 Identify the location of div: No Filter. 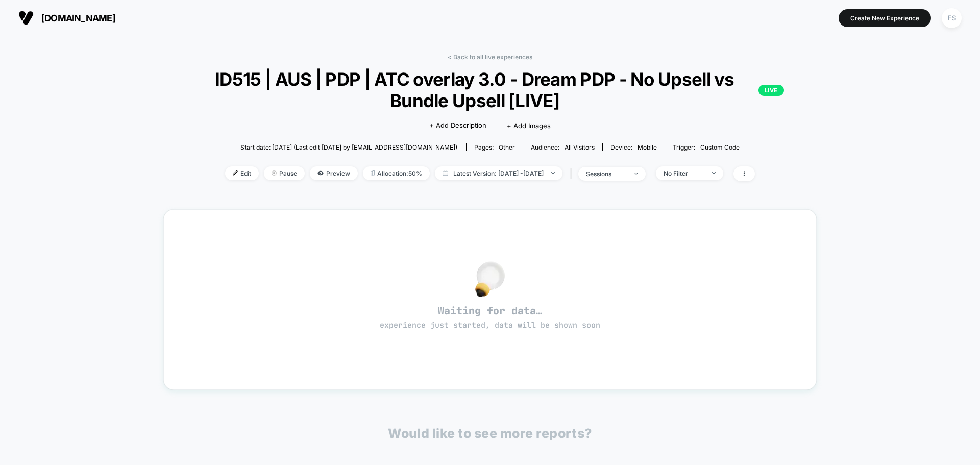
(684, 173).